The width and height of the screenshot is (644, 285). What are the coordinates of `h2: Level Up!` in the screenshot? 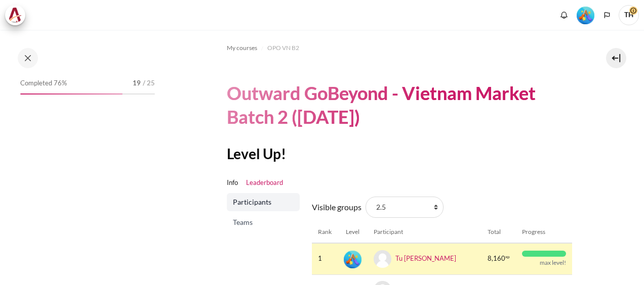 It's located at (399, 153).